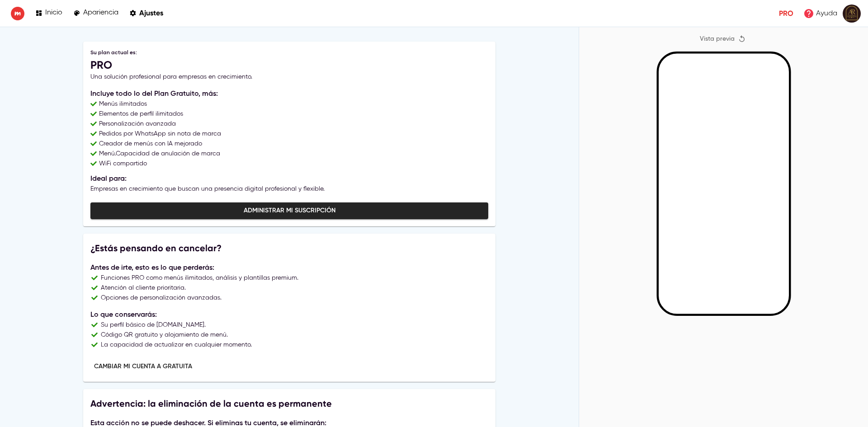 This screenshot has width=868, height=427. Describe the element at coordinates (160, 154) in the screenshot. I see `p: Menú.Capacidad de anulación de marca` at that location.